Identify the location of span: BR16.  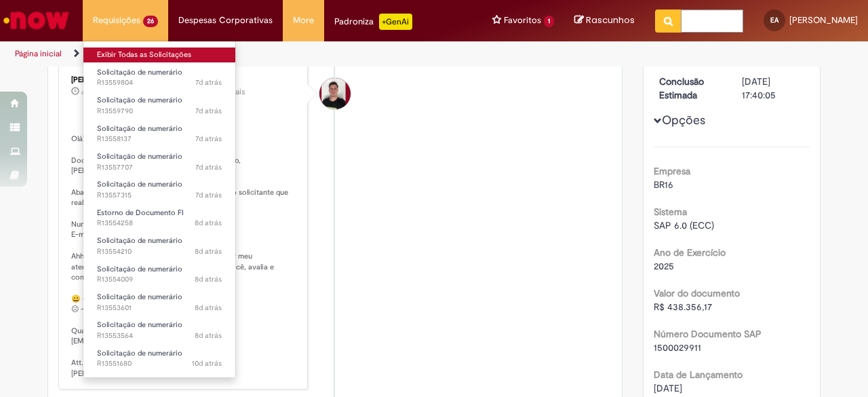
(663, 185).